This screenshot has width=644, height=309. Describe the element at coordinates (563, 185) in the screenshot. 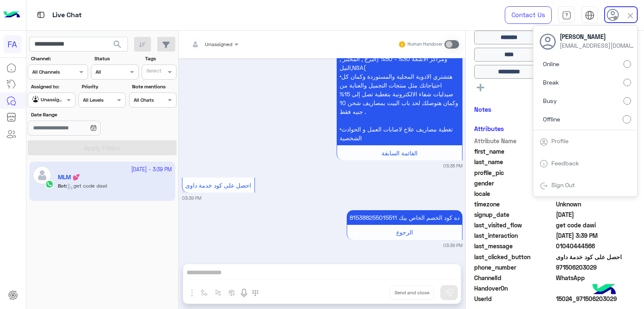

I see `a: Sign Out` at that location.